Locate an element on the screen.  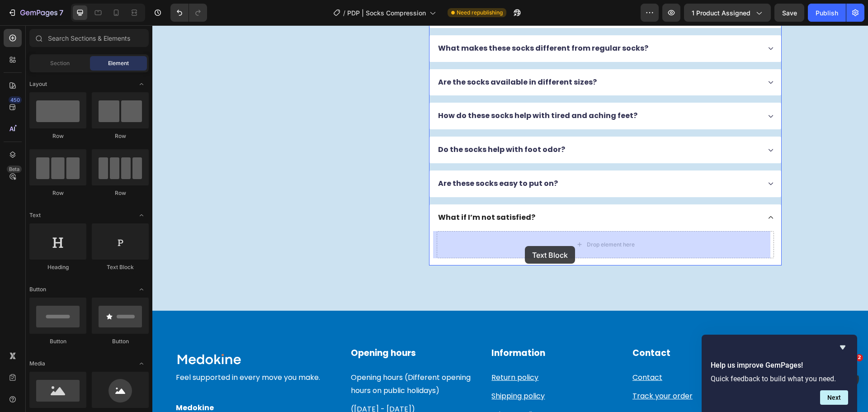
p: Quick feedback to build what you need. is located at coordinates (779, 378).